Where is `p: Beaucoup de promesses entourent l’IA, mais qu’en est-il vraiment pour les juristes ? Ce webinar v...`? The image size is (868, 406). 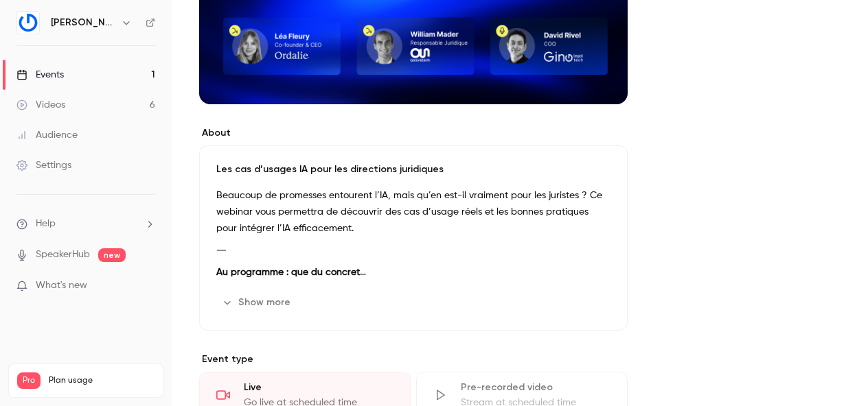
p: Beaucoup de promesses entourent l’IA, mais qu’en est-il vraiment pour les juristes ? Ce webinar v... is located at coordinates (413, 212).